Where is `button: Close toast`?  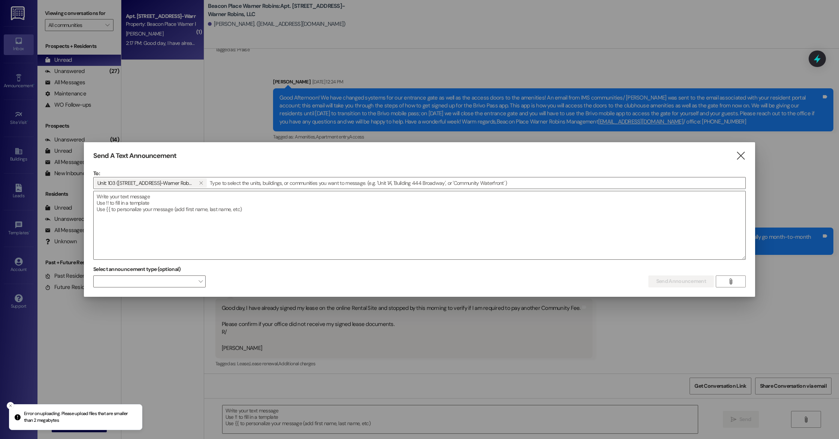
button: Close toast is located at coordinates (10, 406).